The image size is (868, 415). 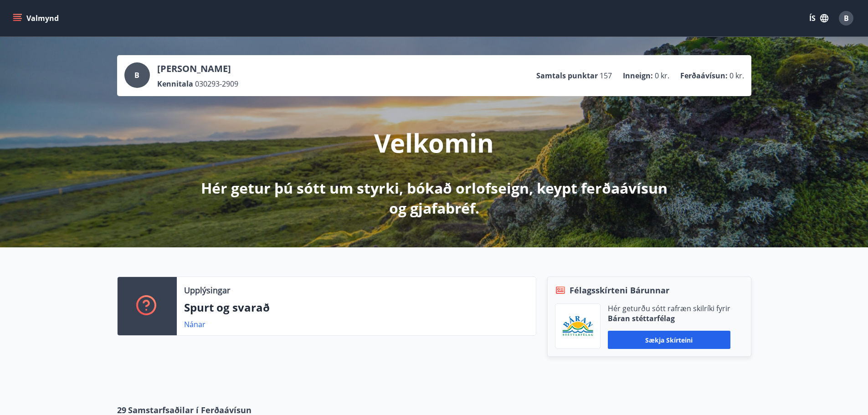 I want to click on p: Inneign :, so click(x=638, y=76).